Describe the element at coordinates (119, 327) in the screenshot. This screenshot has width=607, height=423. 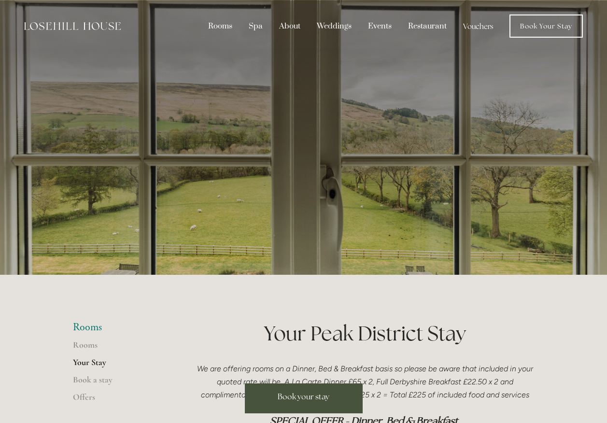
I see `li: Rooms` at that location.